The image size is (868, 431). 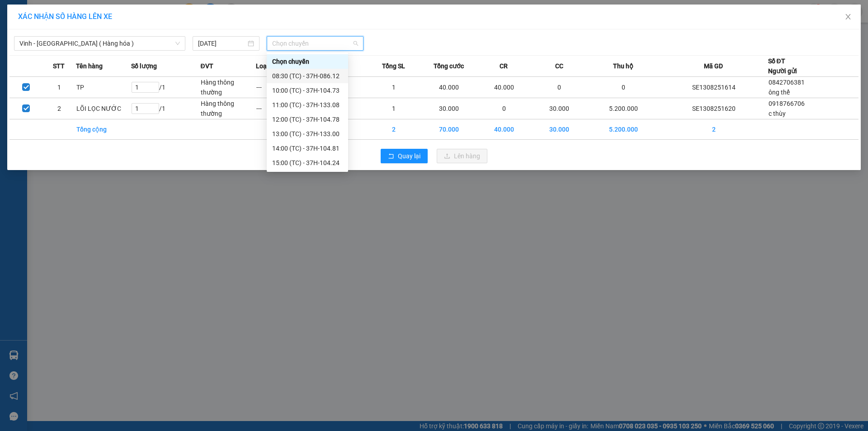 What do you see at coordinates (308, 90) in the screenshot?
I see `div: 10:00 (TC) - 37H-104.73` at bounding box center [308, 90].